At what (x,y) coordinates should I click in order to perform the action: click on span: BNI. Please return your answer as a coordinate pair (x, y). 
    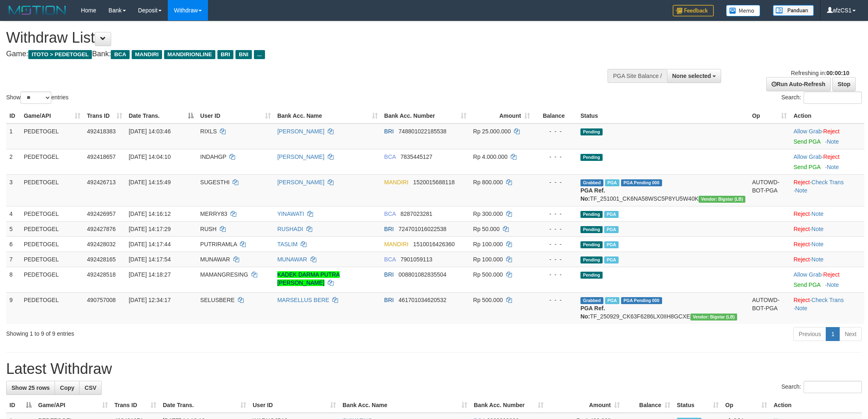
    Looking at the image, I should click on (243, 54).